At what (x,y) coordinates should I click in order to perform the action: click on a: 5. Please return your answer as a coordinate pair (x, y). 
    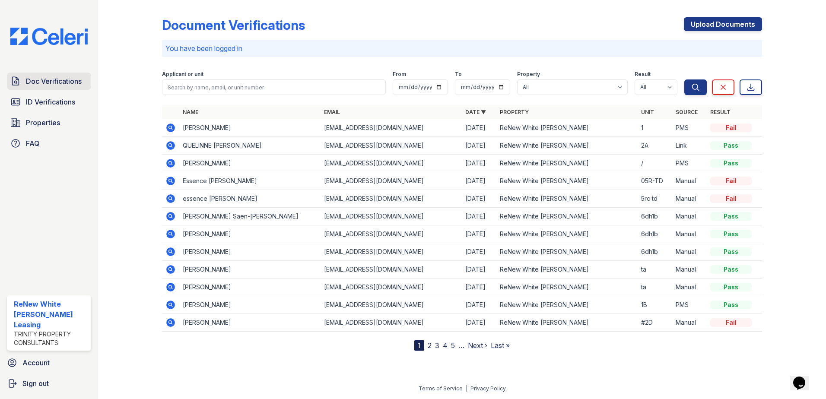
    Looking at the image, I should click on (453, 346).